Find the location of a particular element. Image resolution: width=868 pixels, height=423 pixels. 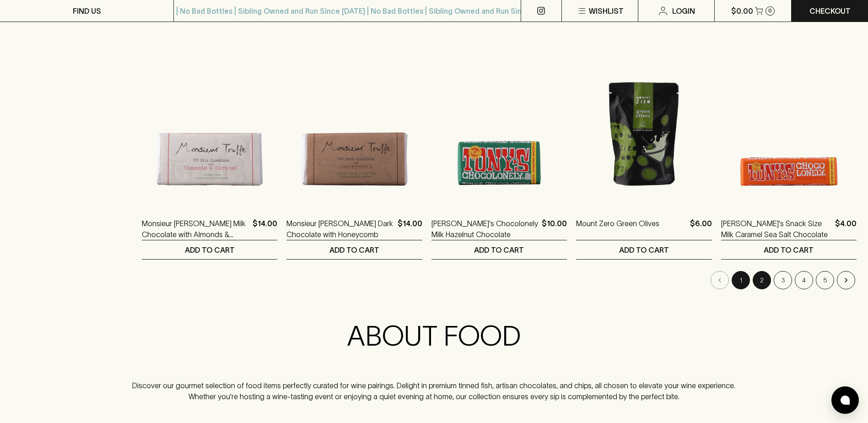

button: Go to page 5 is located at coordinates (825, 280).